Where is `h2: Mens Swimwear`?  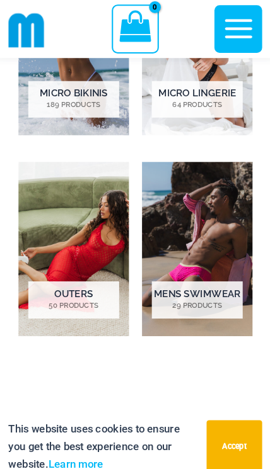
h2: Mens Swimwear is located at coordinates (194, 289).